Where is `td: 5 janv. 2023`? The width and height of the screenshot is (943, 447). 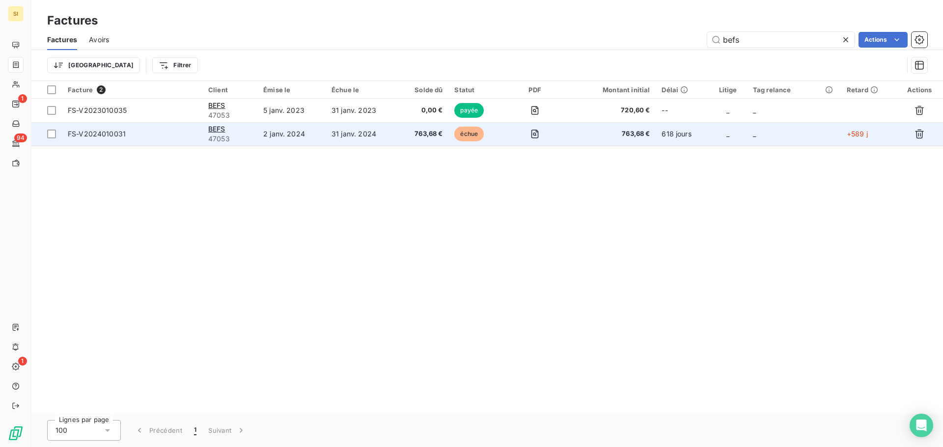
td: 5 janv. 2023 is located at coordinates (291, 110).